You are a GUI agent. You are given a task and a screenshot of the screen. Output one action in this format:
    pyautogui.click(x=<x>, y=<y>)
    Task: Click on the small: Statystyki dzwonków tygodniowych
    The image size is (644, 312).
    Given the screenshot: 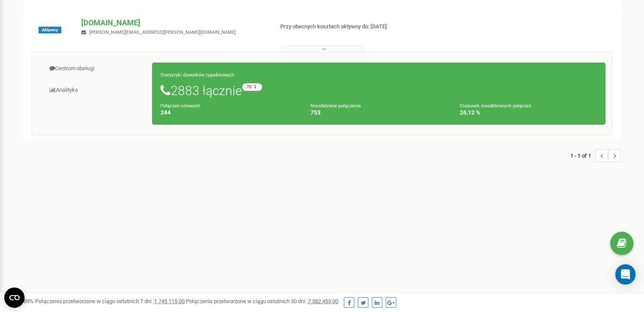 What is the action you would take?
    pyautogui.click(x=198, y=75)
    